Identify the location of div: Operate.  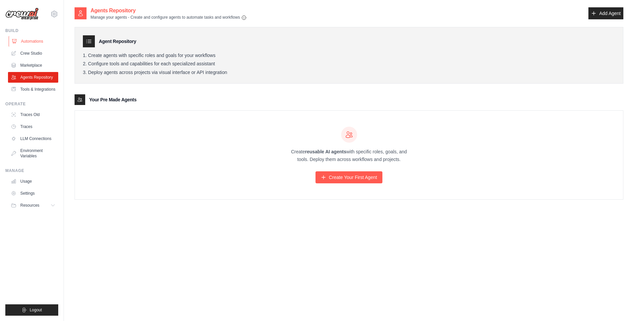
(32, 104).